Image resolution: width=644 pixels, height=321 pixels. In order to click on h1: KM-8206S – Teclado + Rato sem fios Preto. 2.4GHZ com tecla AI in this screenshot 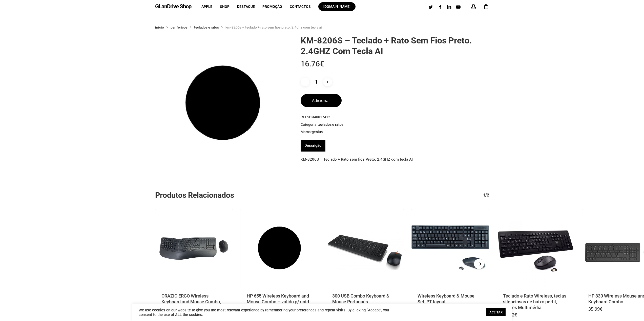, I will do `click(395, 46)`.